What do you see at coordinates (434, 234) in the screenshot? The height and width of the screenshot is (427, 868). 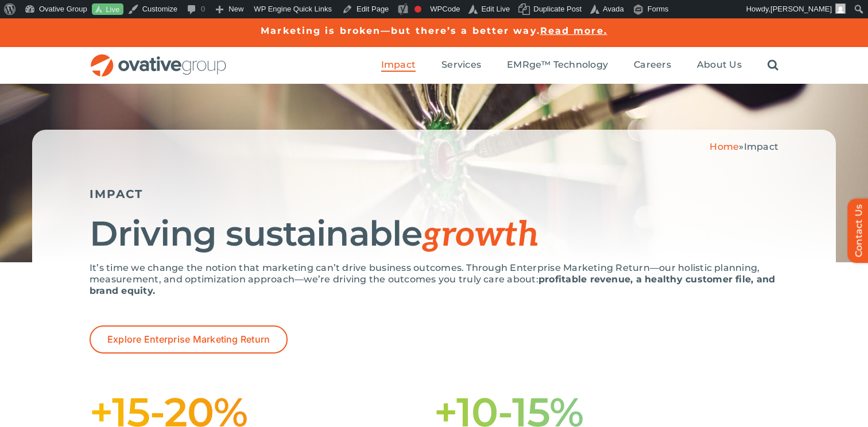 I see `h1: Driving sustainable` at bounding box center [434, 234].